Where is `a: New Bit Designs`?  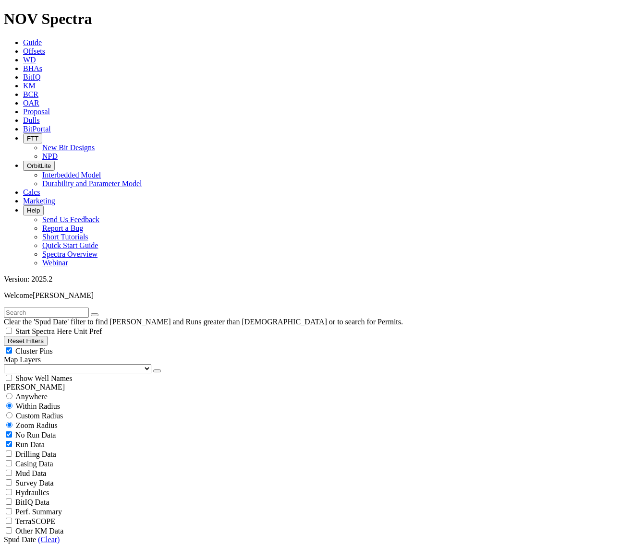
a: New Bit Designs is located at coordinates (68, 147).